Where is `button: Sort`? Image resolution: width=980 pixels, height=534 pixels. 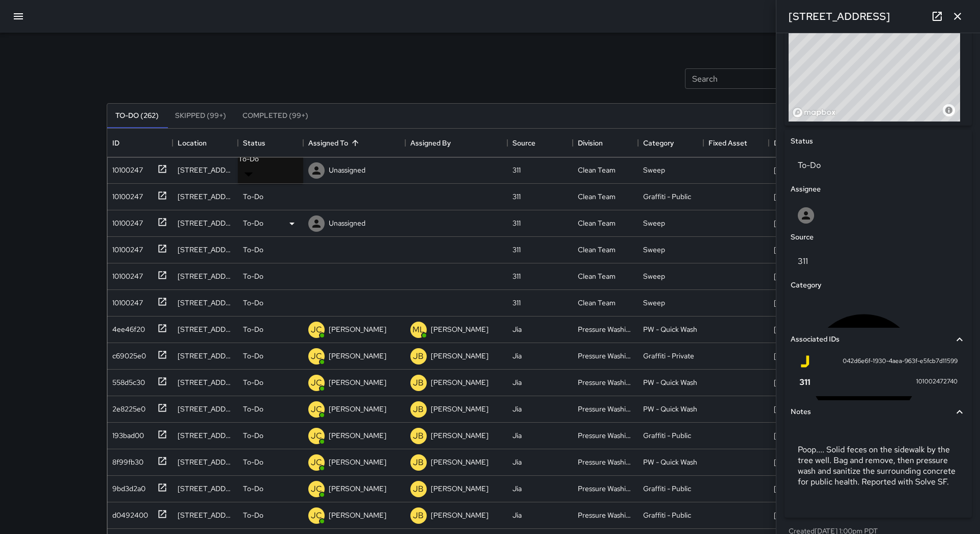 button: Sort is located at coordinates (355, 143).